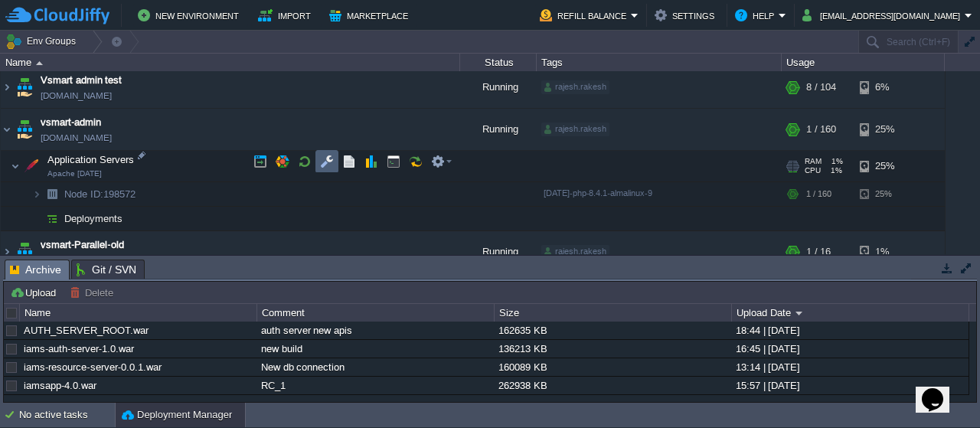 This screenshot has width=980, height=428. Describe the element at coordinates (91, 159) in the screenshot. I see `span: Application Servers` at that location.